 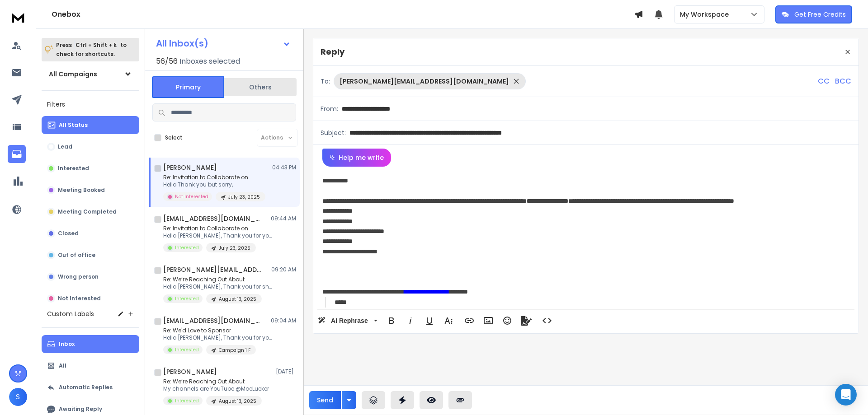 What do you see at coordinates (234, 350) in the screenshot?
I see `p: Campaign 1 F` at bounding box center [234, 350].